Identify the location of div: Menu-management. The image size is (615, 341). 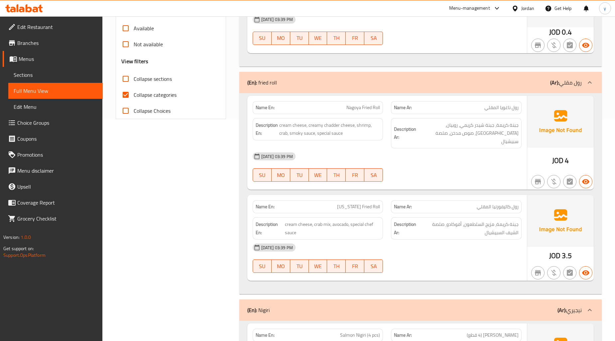
(470, 8).